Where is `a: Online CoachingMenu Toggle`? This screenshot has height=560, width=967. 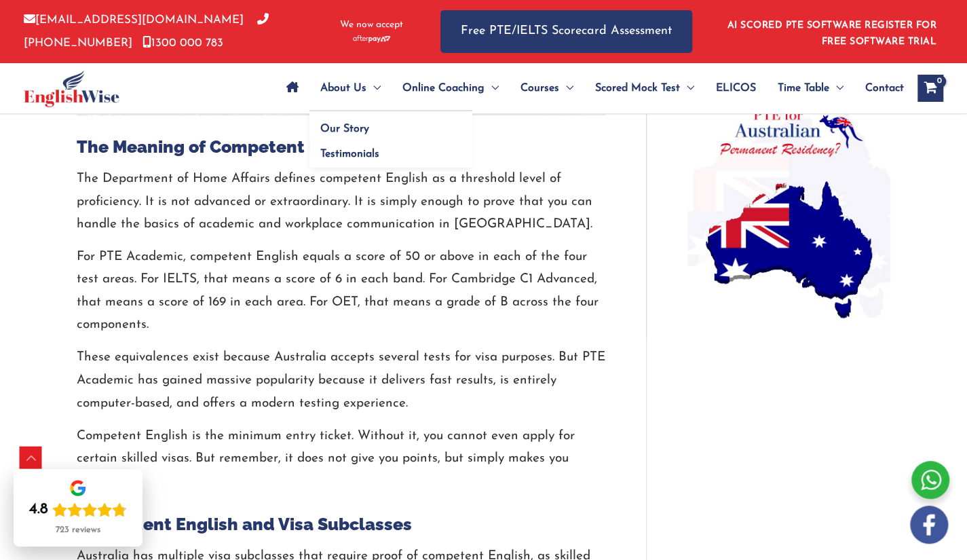
a: Online CoachingMenu Toggle is located at coordinates (450, 88).